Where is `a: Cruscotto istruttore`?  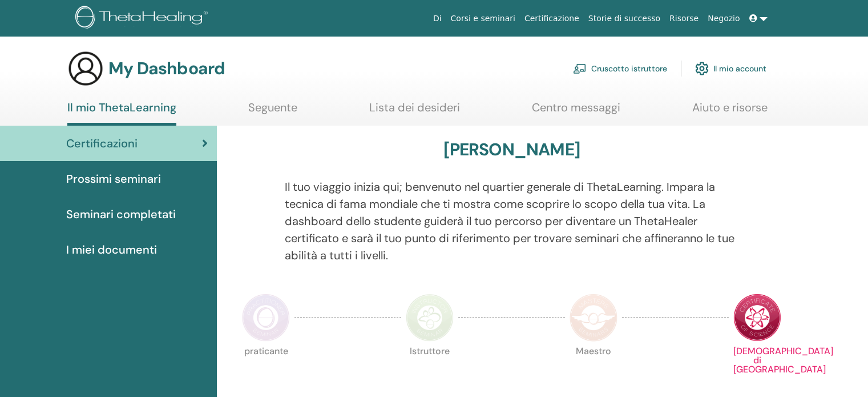 a: Cruscotto istruttore is located at coordinates (620, 68).